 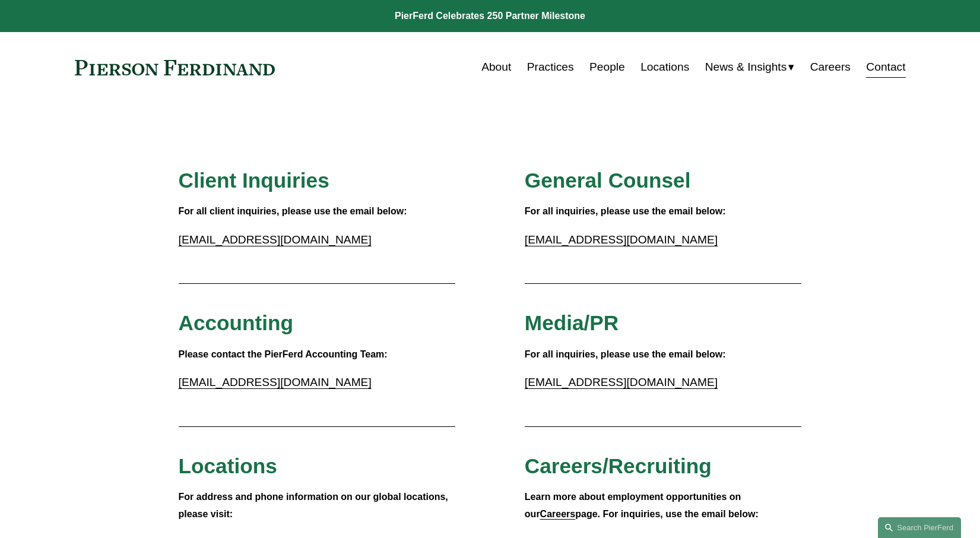 I want to click on strong: For all client inquiries, please use the email below:, so click(x=293, y=210).